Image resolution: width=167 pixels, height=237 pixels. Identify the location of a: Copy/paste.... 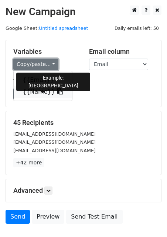
(36, 64).